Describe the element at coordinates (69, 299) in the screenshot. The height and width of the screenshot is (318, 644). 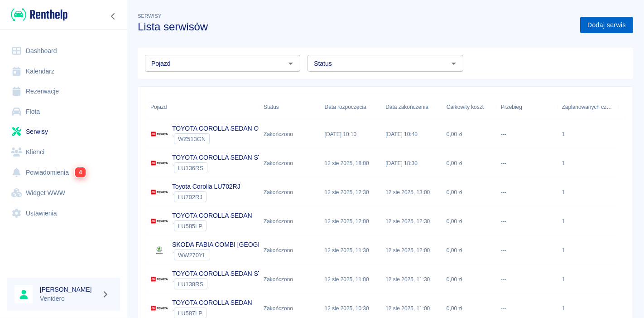
I see `p: Venidero` at that location.